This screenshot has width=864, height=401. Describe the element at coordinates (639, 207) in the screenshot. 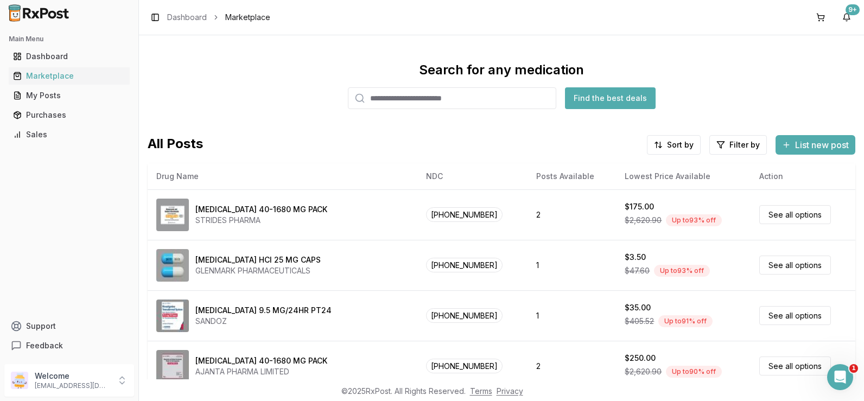

I see `div: $175.00` at that location.